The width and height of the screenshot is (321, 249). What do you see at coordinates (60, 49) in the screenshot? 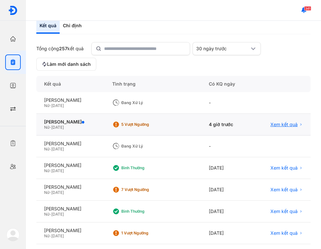
I see `div: Tổng cộng kết quả` at bounding box center [60, 49].